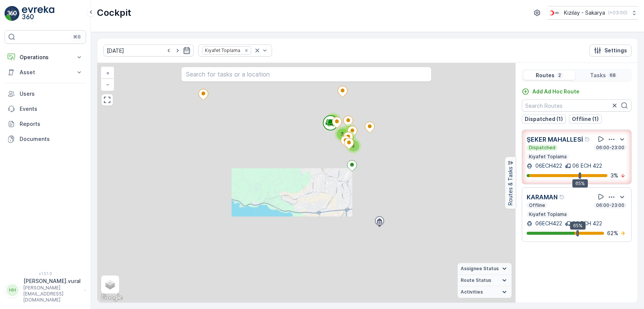 This screenshot has height=309, width=644. Describe the element at coordinates (342, 134) in the screenshot. I see `div: 3` at that location.